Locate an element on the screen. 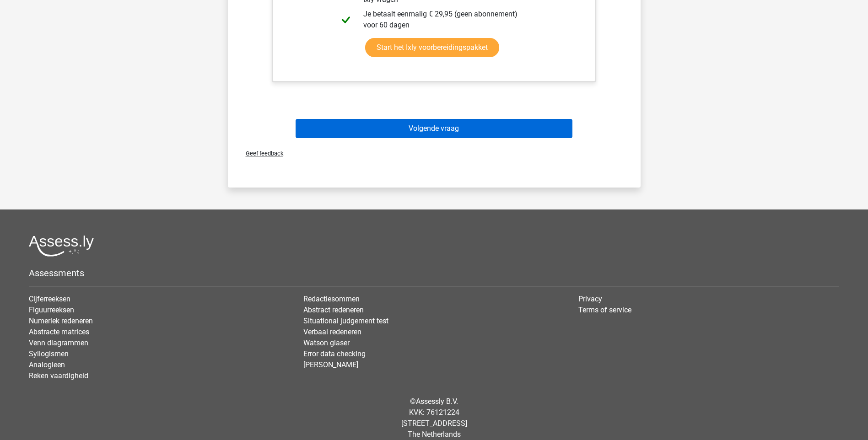 Image resolution: width=868 pixels, height=440 pixels. a: Watson glaser is located at coordinates (327, 343).